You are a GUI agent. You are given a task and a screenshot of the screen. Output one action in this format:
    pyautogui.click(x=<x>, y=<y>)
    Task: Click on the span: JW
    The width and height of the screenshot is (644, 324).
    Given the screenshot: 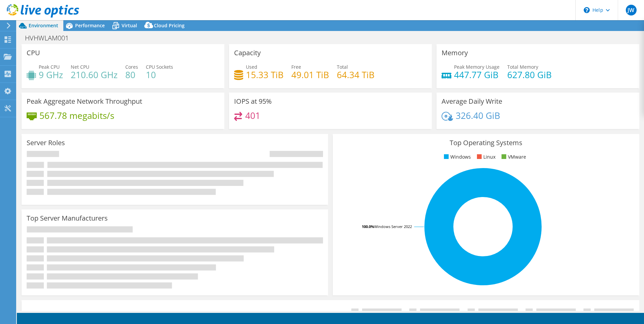 What is the action you would take?
    pyautogui.click(x=631, y=10)
    